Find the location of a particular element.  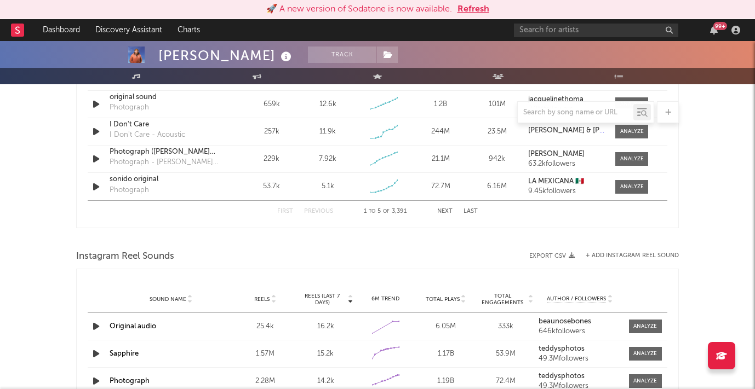

button: + Add Instagram Reel Sound is located at coordinates (632, 256).